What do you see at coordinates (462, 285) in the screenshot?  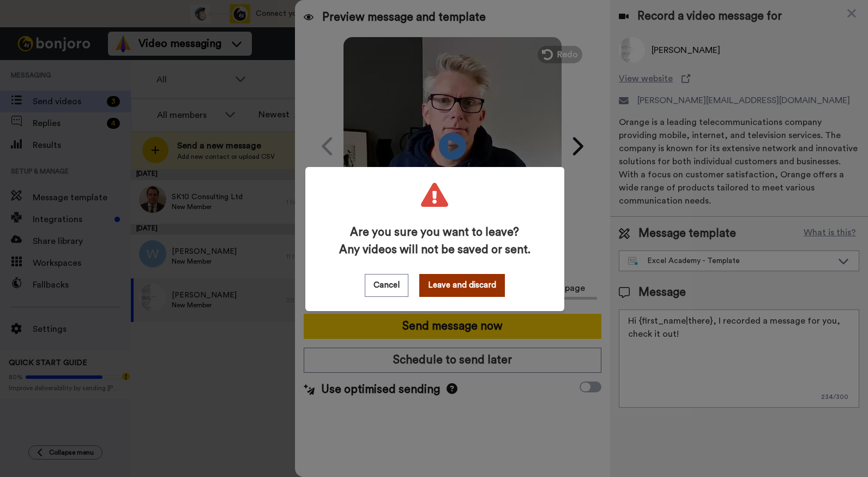 I see `button: Leave and discard` at bounding box center [462, 285].